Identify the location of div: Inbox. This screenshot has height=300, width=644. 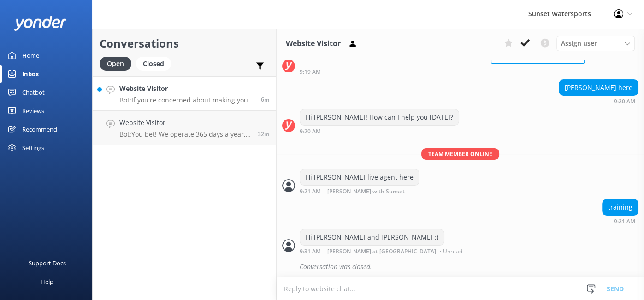
(30, 73).